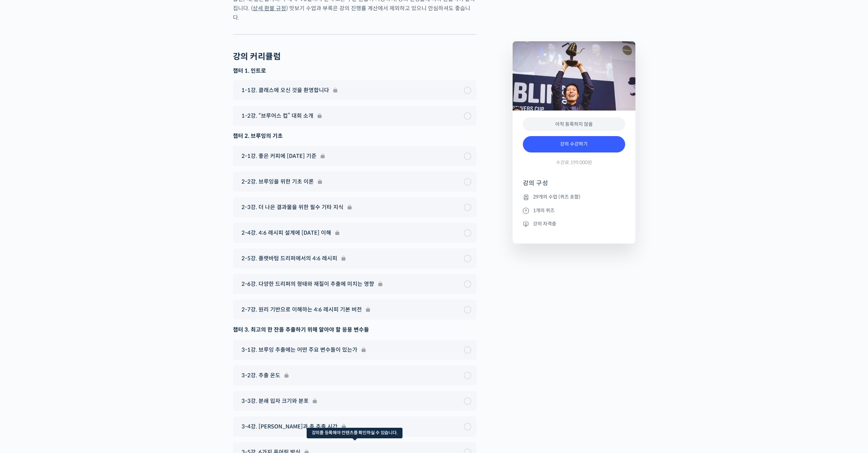 The width and height of the screenshot is (868, 453). I want to click on span: 대화, so click(66, 229).